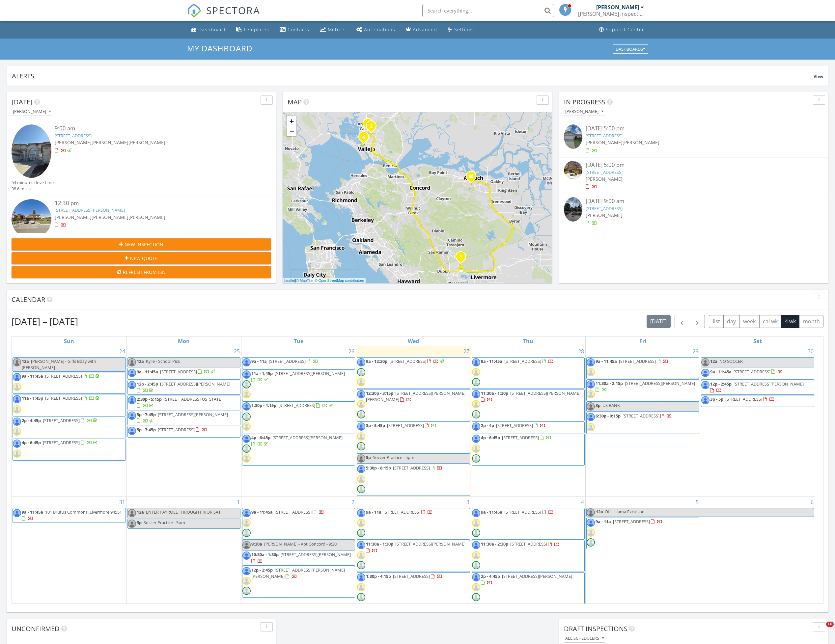 The height and width of the screenshot is (644, 835). Describe the element at coordinates (758, 421) in the screenshot. I see `td: Go to August 30, 2025` at that location.